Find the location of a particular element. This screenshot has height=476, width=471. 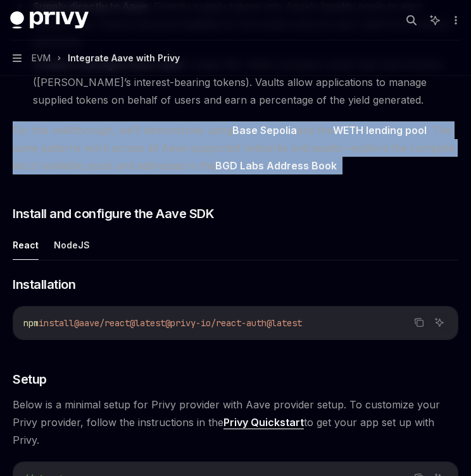

strong: Base Sepolia is located at coordinates (265, 130).